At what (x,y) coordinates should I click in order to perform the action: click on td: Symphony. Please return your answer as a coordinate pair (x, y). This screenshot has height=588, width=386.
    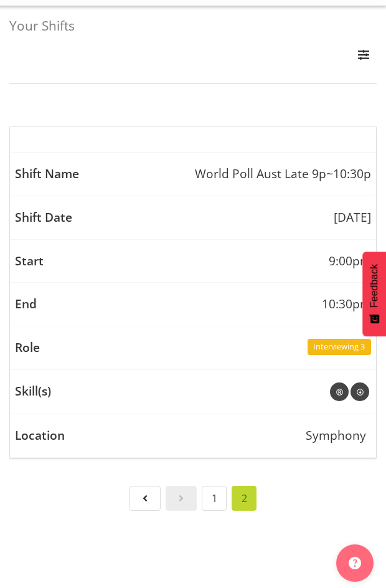
    Looking at the image, I should click on (193, 436).